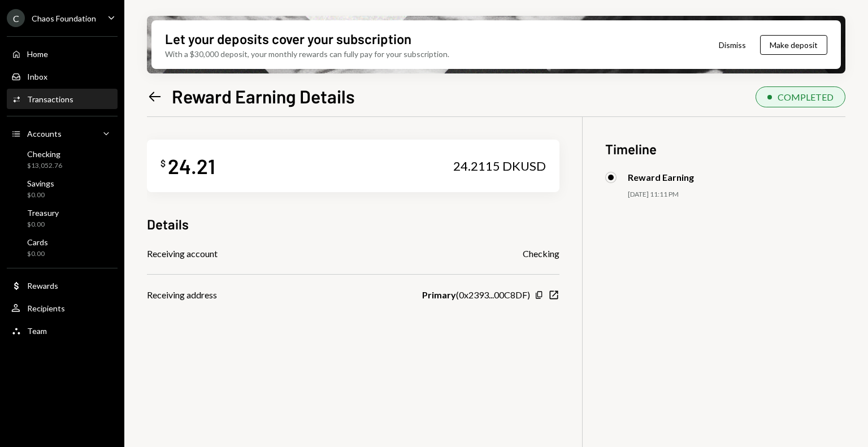 The width and height of the screenshot is (868, 447). What do you see at coordinates (794, 45) in the screenshot?
I see `button: Make deposit` at bounding box center [794, 45].